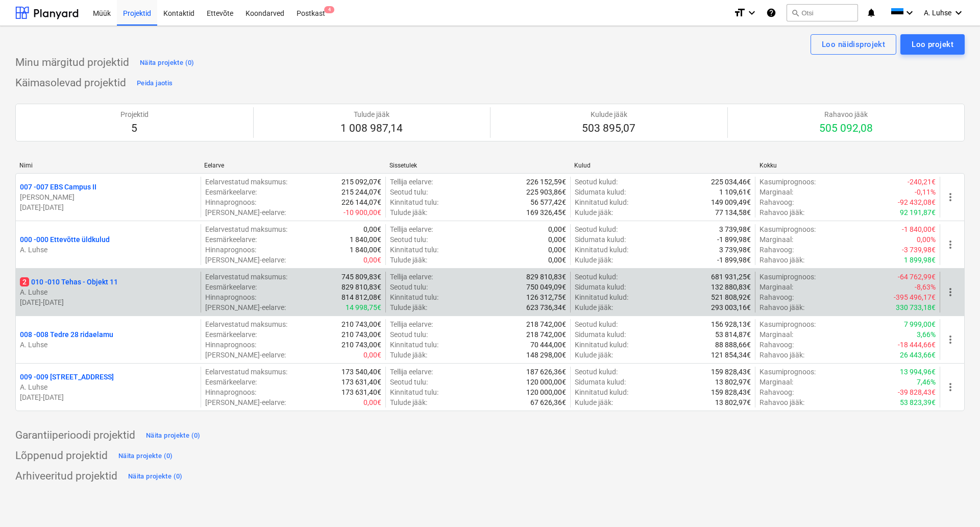  I want to click on p: Kulude jääk, so click(609, 115).